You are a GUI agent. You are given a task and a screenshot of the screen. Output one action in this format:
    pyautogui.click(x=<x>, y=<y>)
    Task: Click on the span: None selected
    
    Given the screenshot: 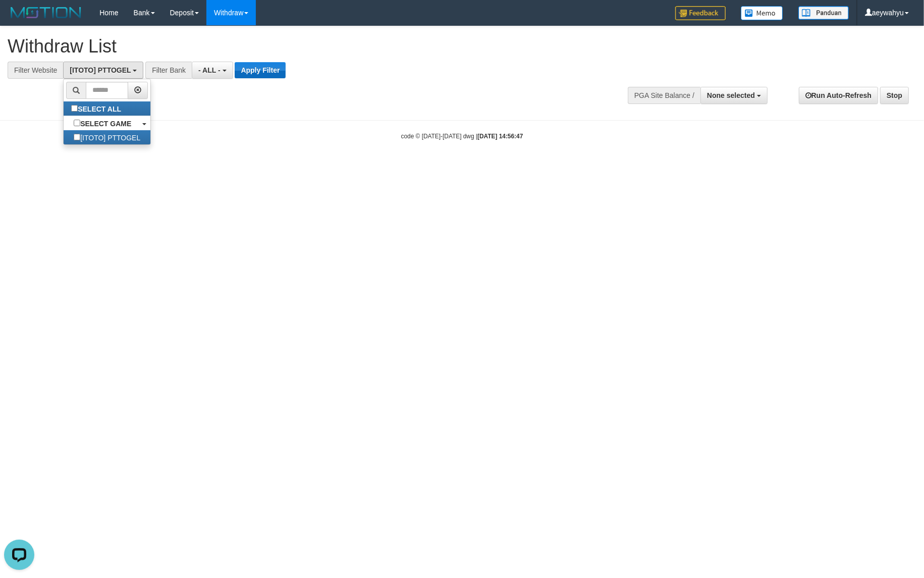 What is the action you would take?
    pyautogui.click(x=731, y=96)
    